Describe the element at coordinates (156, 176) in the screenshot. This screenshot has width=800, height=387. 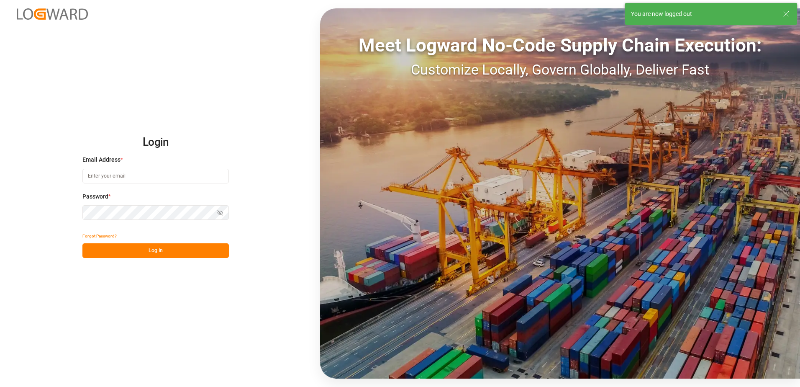
I see `input: Enter your email` at that location.